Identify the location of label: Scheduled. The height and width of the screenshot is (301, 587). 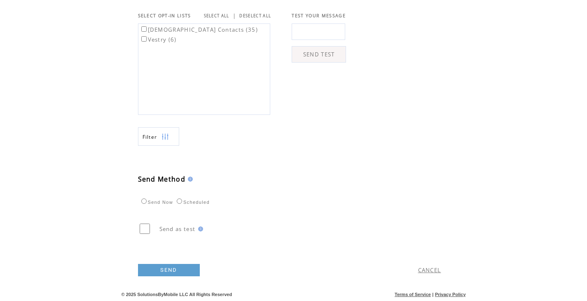
(192, 202).